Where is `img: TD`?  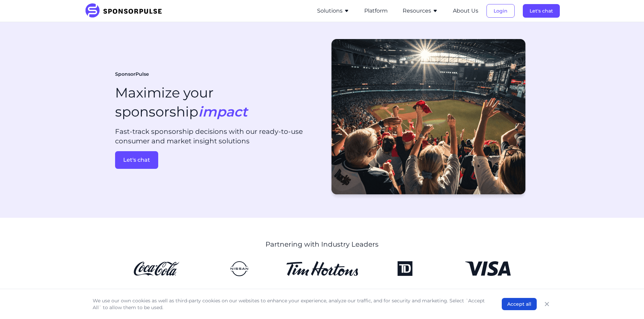 img: TD is located at coordinates (405, 269).